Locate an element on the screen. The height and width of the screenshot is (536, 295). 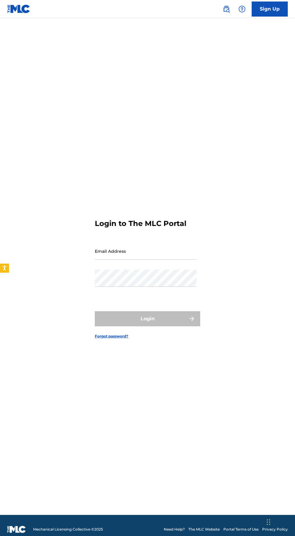
span: Mechanical Licensing Collective © 2025 is located at coordinates (68, 529).